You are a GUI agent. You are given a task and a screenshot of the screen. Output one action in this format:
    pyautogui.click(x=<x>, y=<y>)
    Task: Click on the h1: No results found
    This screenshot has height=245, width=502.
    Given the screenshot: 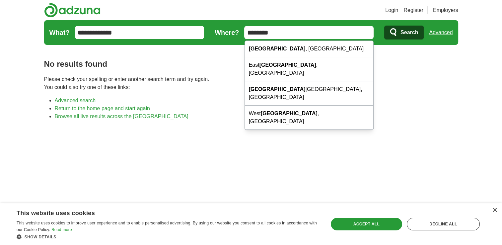 What is the action you would take?
    pyautogui.click(x=251, y=64)
    